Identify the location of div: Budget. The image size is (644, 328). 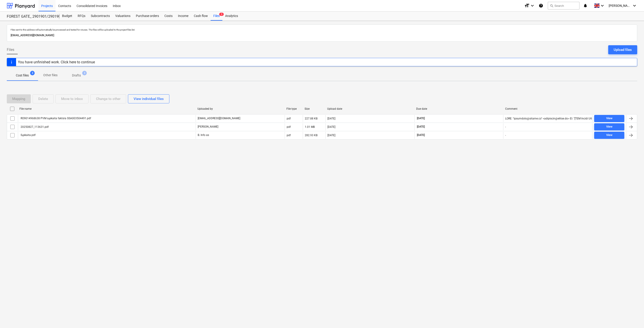
(67, 16).